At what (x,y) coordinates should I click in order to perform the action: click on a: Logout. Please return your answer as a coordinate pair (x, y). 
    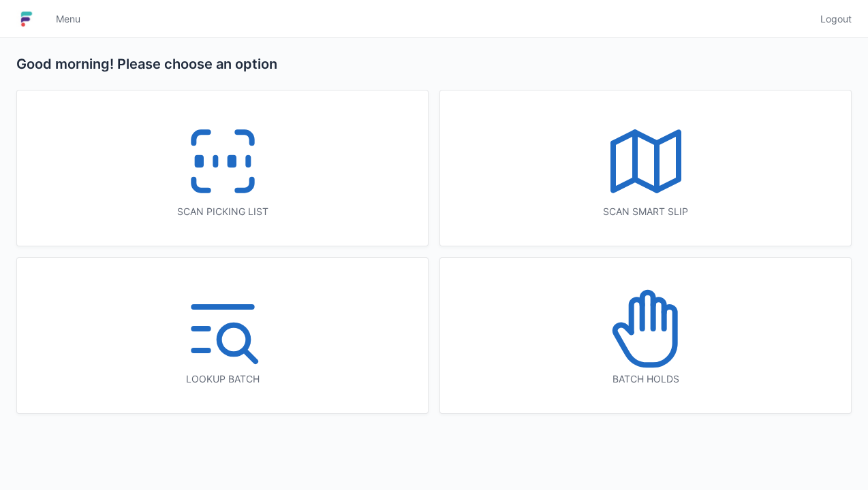
    Looking at the image, I should click on (832, 19).